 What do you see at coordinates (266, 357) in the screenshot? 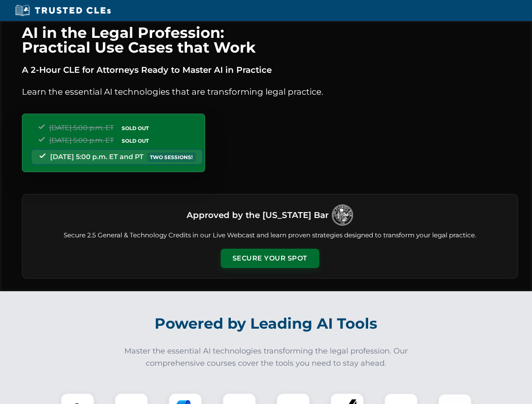
I see `p: Master the essential AI technologies transforming the legal profession. Our comprehensive courses...` at bounding box center [266, 357].